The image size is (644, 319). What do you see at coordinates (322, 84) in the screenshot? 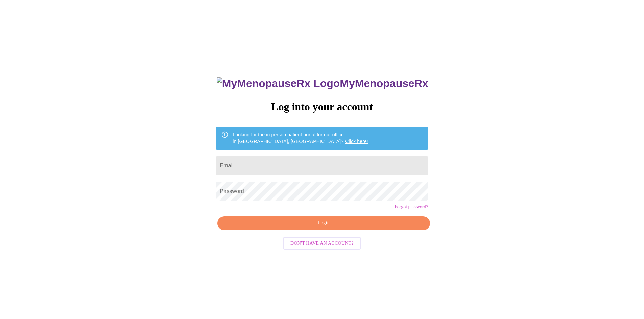
I see `h3: MyMenopauseRx` at bounding box center [322, 84].